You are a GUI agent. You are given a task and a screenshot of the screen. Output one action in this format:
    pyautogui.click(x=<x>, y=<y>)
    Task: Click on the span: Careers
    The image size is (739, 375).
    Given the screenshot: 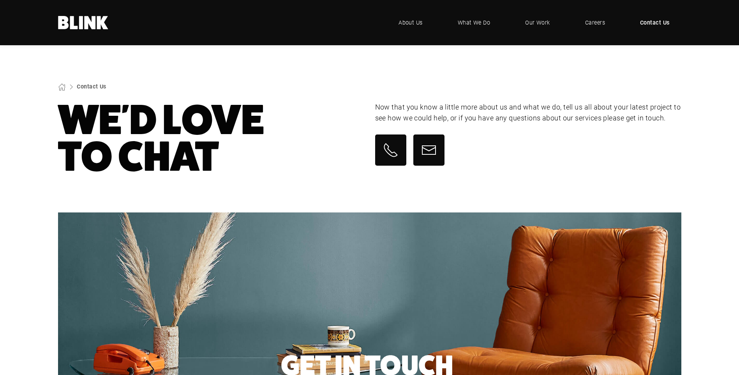 What is the action you would take?
    pyautogui.click(x=595, y=23)
    